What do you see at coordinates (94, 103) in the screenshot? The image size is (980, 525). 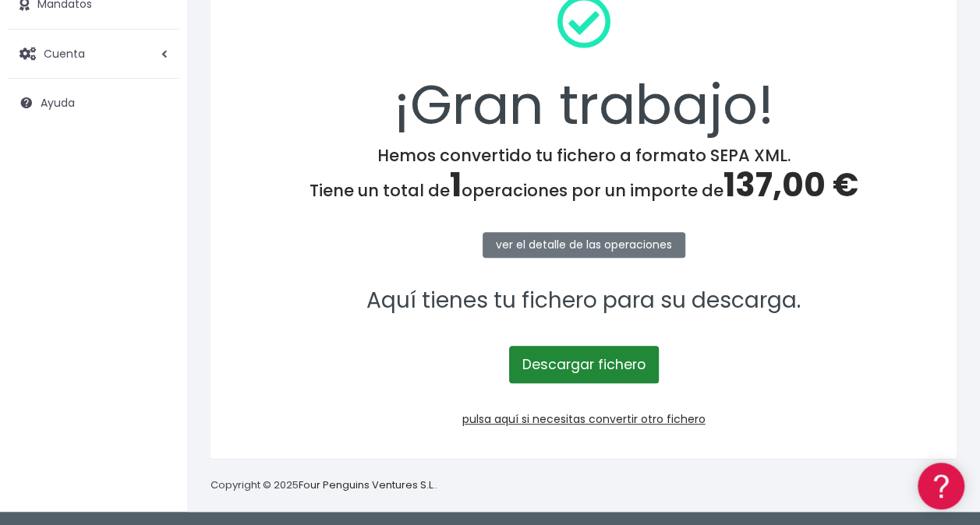 I see `a: Ayuda` at bounding box center [94, 103].